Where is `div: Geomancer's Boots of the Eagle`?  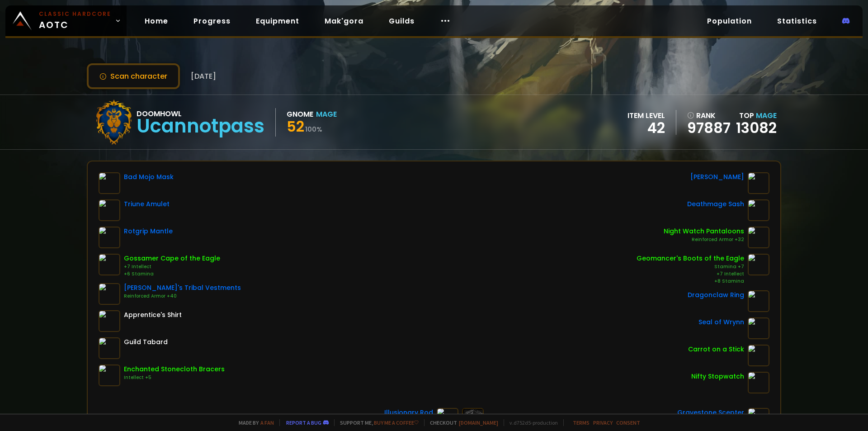 div: Geomancer's Boots of the Eagle is located at coordinates (690, 258).